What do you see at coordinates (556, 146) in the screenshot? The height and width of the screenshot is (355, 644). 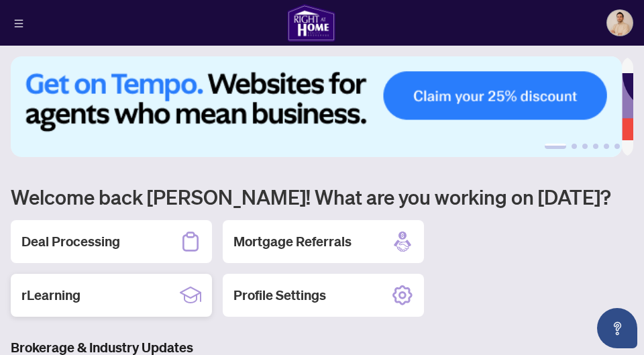 I see `button: 1` at bounding box center [556, 146].